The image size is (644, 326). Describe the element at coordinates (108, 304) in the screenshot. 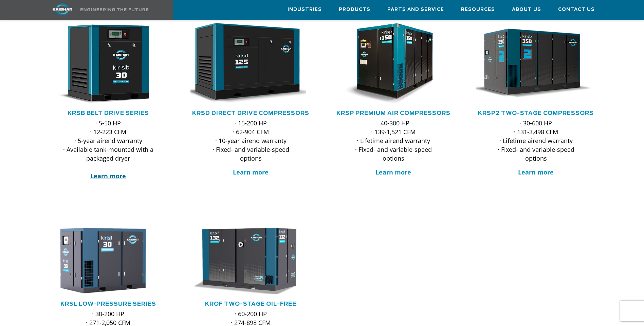

I see `a: KRSL Low-Pressure Series` at that location.